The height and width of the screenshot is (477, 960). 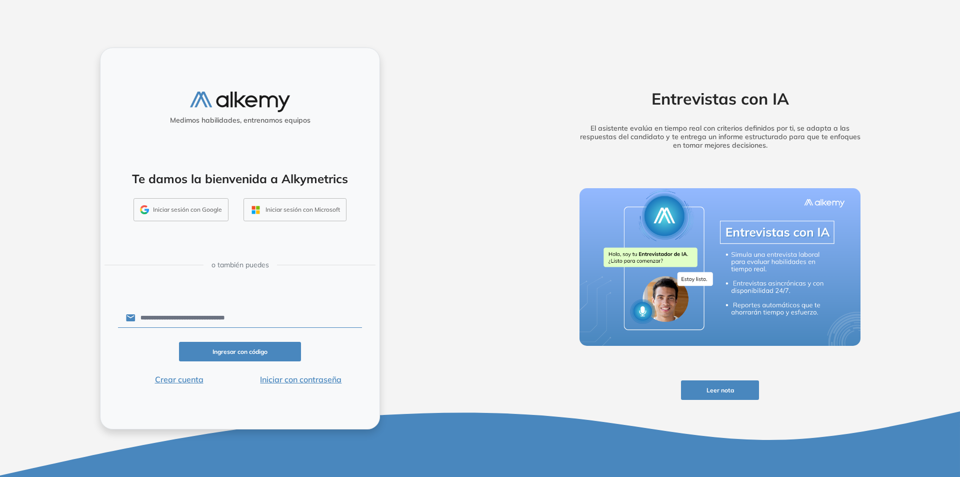 What do you see at coordinates (720, 99) in the screenshot?
I see `h2: Entrevistas con IA` at bounding box center [720, 99].